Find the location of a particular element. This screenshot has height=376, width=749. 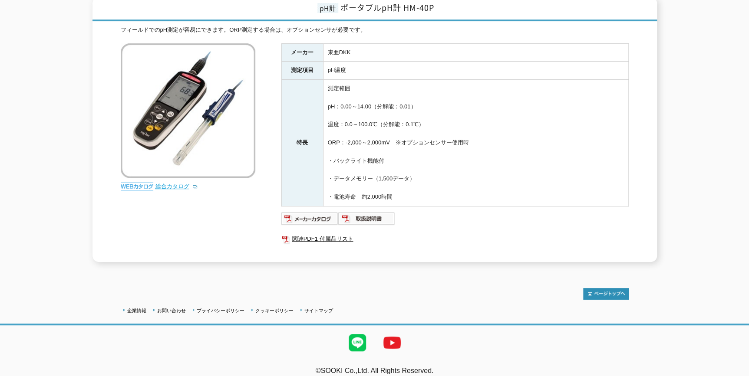

a: プライバシーポリシー is located at coordinates (221, 311).